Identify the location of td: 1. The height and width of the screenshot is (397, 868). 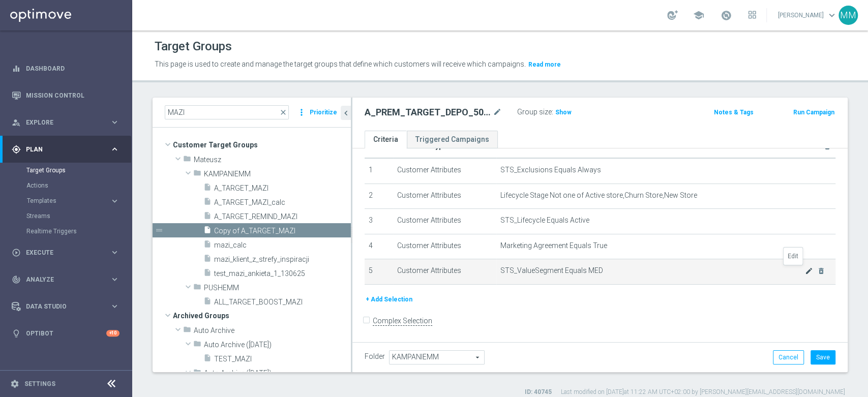
(379, 171).